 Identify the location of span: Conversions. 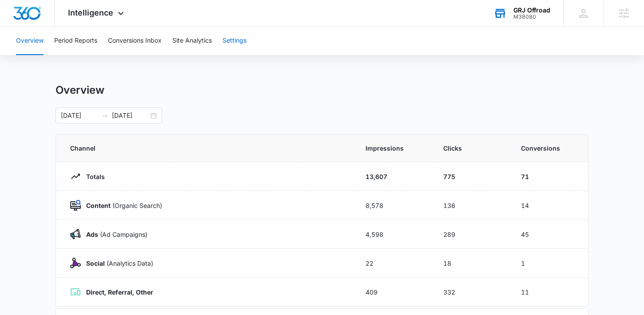
(547, 148).